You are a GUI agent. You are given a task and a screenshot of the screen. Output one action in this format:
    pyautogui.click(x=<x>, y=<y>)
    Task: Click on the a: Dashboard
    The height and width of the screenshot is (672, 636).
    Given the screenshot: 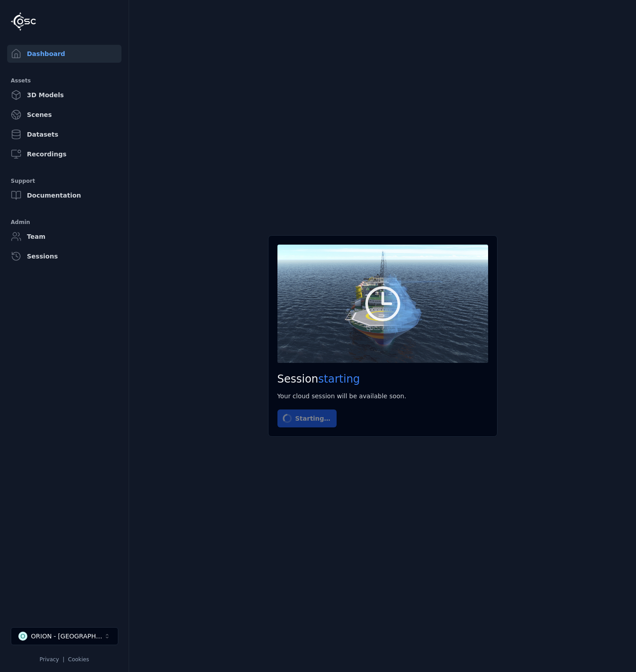 What is the action you would take?
    pyautogui.click(x=64, y=54)
    